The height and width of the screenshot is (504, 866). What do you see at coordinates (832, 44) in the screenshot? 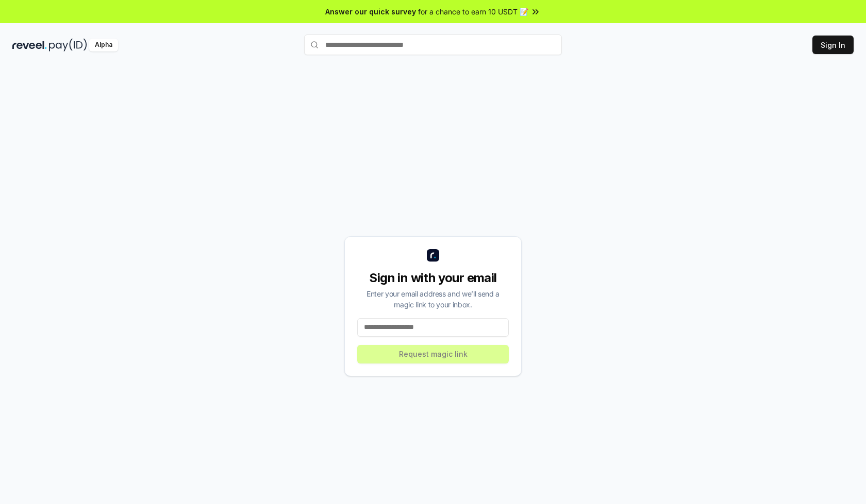
I see `button: Sign In` at bounding box center [832, 44].